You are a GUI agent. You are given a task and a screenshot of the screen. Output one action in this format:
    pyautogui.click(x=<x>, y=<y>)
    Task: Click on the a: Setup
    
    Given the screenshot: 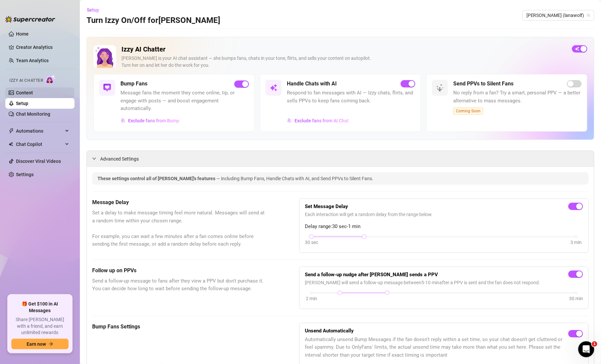 What is the action you would take?
    pyautogui.click(x=22, y=103)
    